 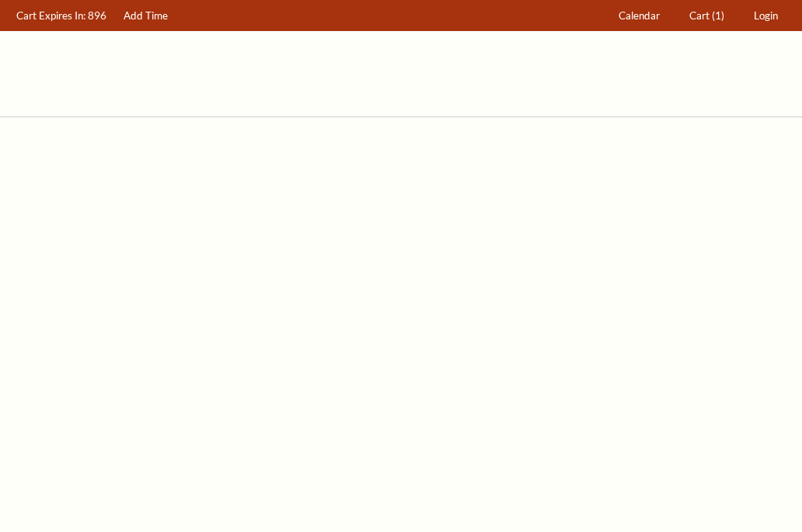 I want to click on span: Cart, so click(x=699, y=16).